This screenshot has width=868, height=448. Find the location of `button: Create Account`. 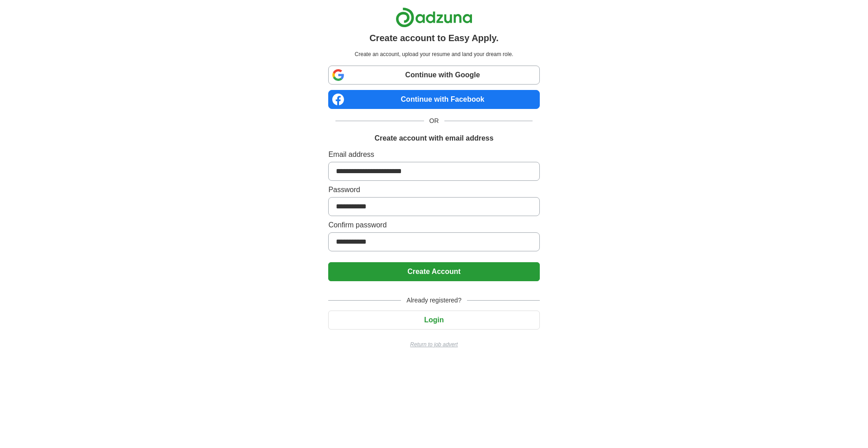

button: Create Account is located at coordinates (434, 272).